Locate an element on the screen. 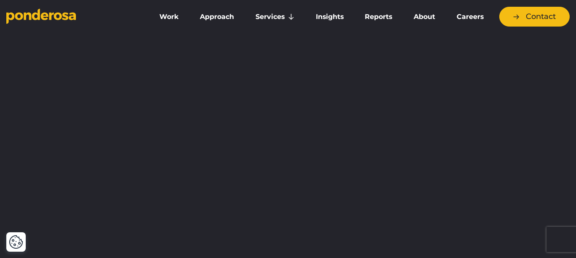 Image resolution: width=576 pixels, height=258 pixels. a: Services is located at coordinates (275, 17).